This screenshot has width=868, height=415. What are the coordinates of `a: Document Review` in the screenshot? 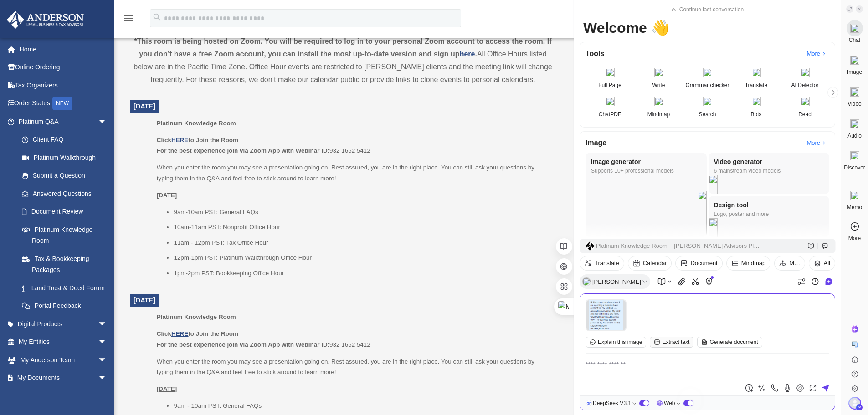 It's located at (67, 212).